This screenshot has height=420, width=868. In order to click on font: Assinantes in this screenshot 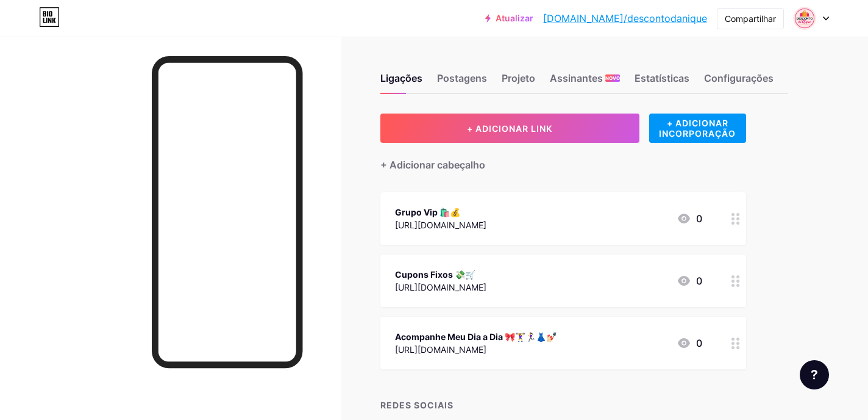, I will do `click(576, 78)`.